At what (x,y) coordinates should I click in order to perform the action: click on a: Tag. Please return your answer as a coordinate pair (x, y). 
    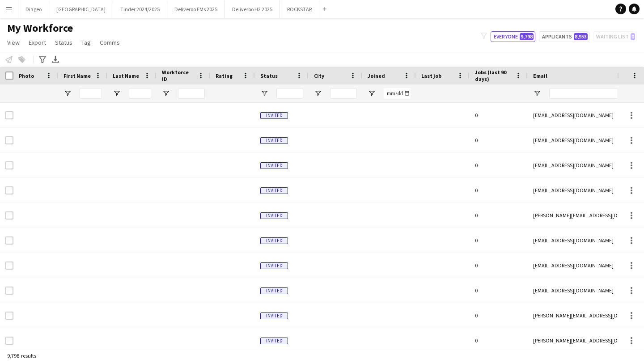
    Looking at the image, I should click on (86, 43).